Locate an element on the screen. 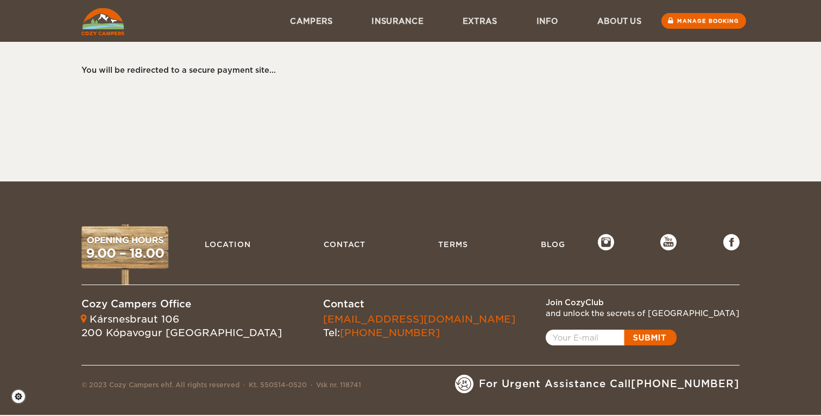  a: Open popup is located at coordinates (611, 337).